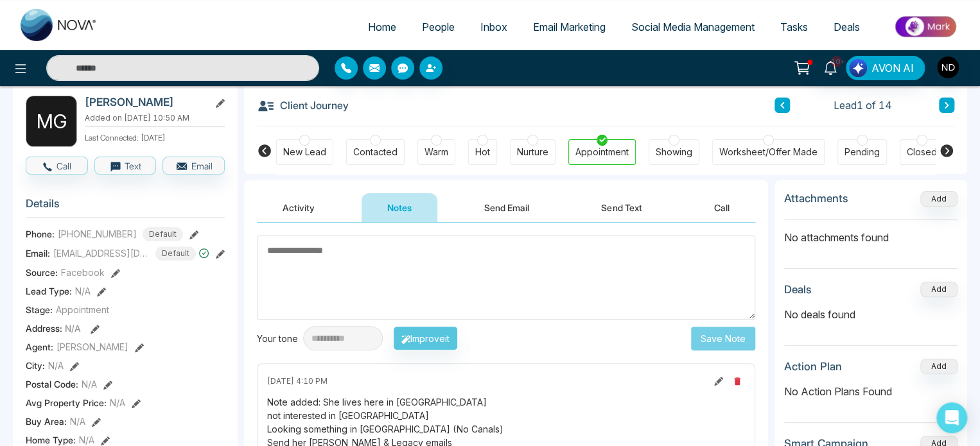 The height and width of the screenshot is (446, 980). What do you see at coordinates (39, 310) in the screenshot?
I see `span: Stage:` at bounding box center [39, 310].